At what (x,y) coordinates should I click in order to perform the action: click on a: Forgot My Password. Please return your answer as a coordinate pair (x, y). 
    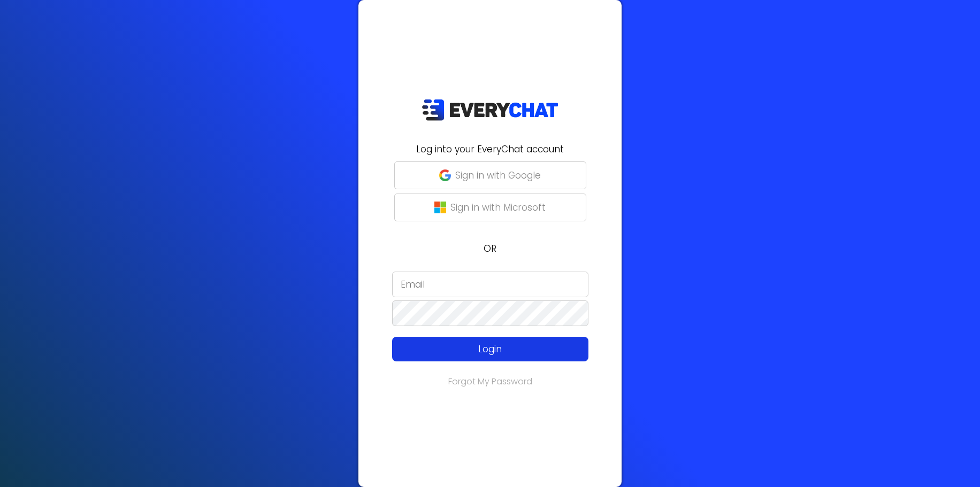
    Looking at the image, I should click on (490, 382).